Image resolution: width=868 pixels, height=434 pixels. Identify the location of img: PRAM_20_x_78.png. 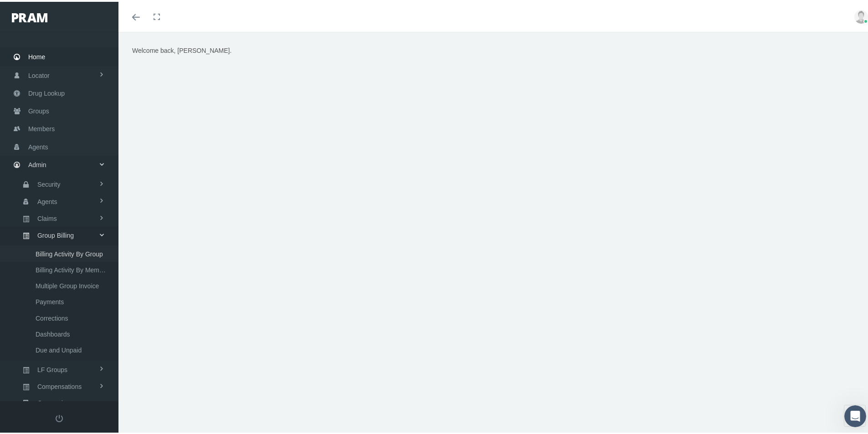
(29, 16).